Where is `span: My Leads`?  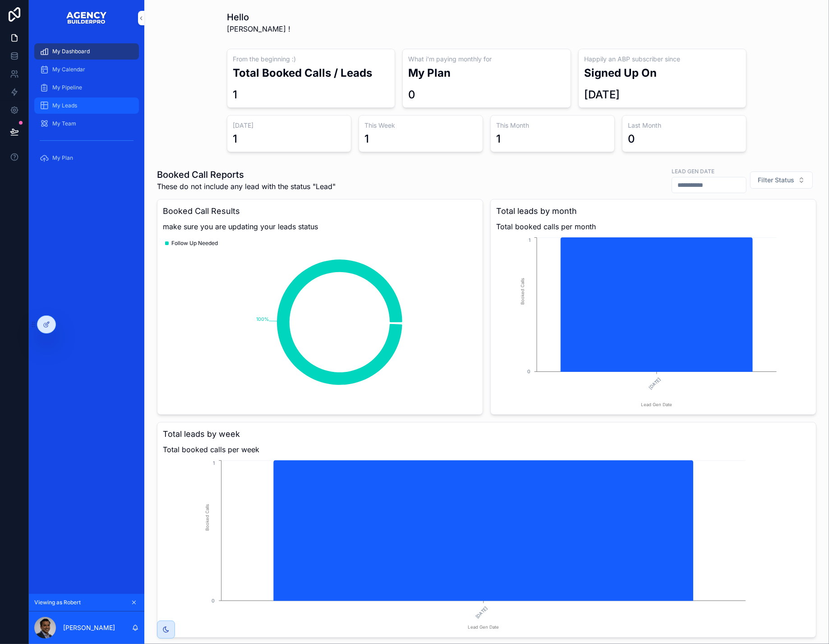
span: My Leads is located at coordinates (65, 106).